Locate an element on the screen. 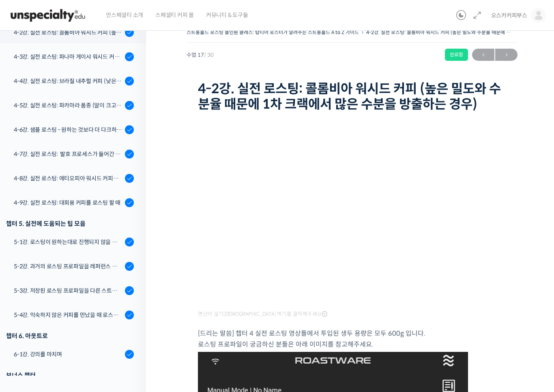  div: 4-5강. 실전 로스팅: 파카마라 품종 (알이 크고 산지에서 건조가 고르게 되기 힘든 경우) is located at coordinates (68, 105).